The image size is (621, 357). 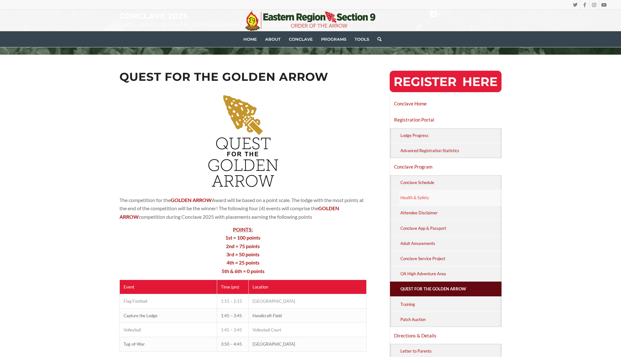 What do you see at coordinates (231, 301) in the screenshot?
I see `span: 1:15 – 2:15` at bounding box center [231, 301].